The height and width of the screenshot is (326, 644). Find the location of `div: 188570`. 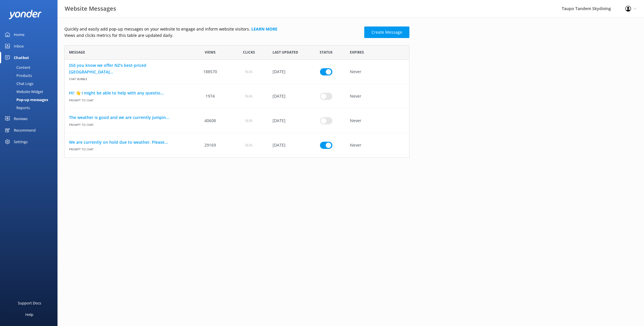

div: 188570 is located at coordinates (210, 72).